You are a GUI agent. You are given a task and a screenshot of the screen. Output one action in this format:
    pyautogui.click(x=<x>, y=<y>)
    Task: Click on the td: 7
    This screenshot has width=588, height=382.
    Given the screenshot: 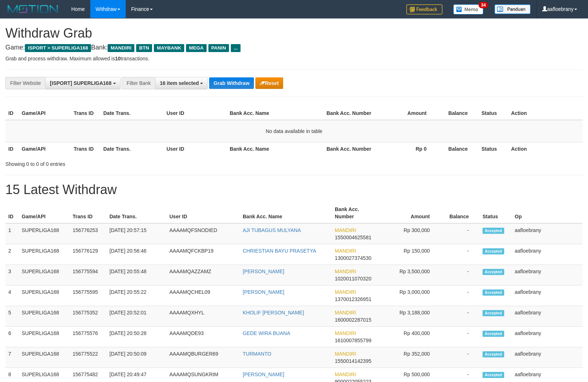 What is the action you would take?
    pyautogui.click(x=12, y=357)
    